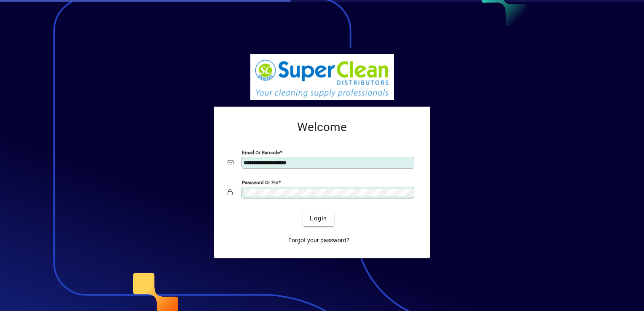 The height and width of the screenshot is (311, 644). Describe the element at coordinates (322, 127) in the screenshot. I see `h2: Welcome` at that location.